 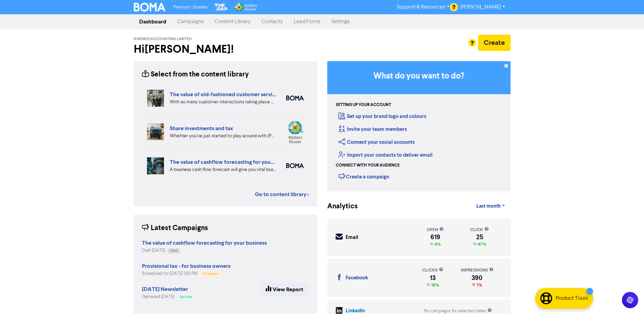 What do you see at coordinates (174, 251) in the screenshot?
I see `span: Draft` at bounding box center [174, 251].